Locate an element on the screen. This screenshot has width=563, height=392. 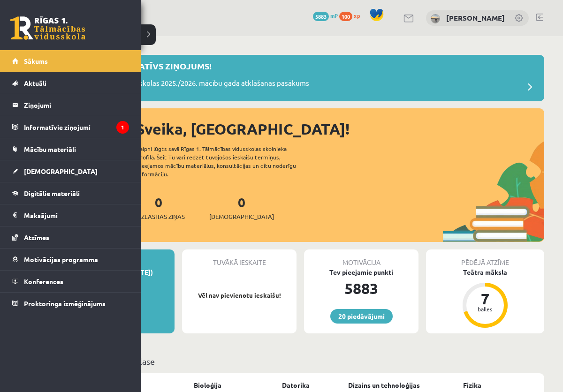
a: Konferences is located at coordinates (70, 282).